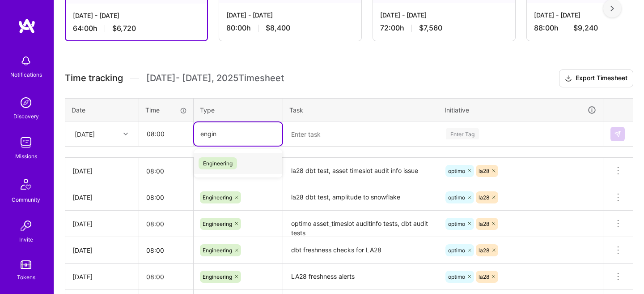  Describe the element at coordinates (360, 171) in the screenshot. I see `textarea: la28 dbt test, asset timeslot audit info issue` at that location.